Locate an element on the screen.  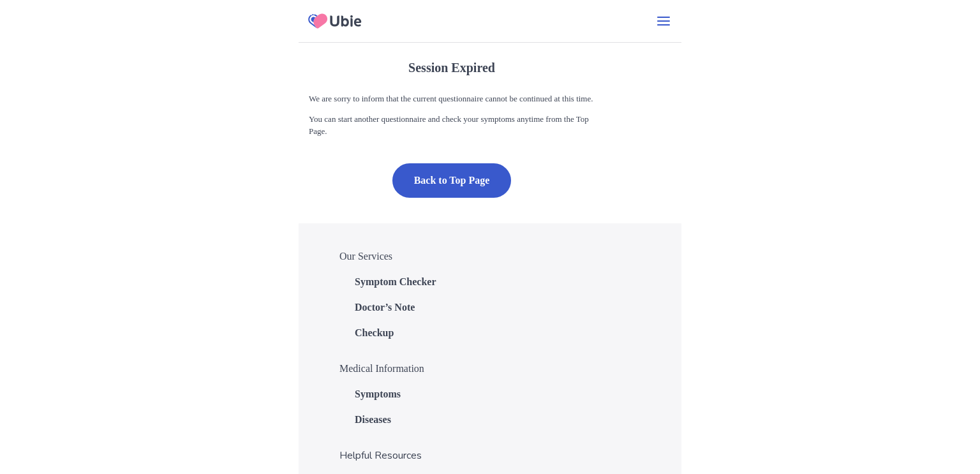
p: You can start another questionnaire and check your symptoms anytime from the Top Page. is located at coordinates (452, 125).